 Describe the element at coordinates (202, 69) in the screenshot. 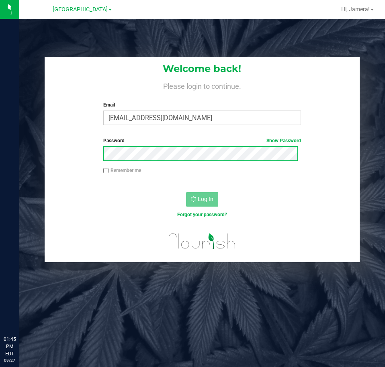

I see `h1: Welcome back!` at that location.